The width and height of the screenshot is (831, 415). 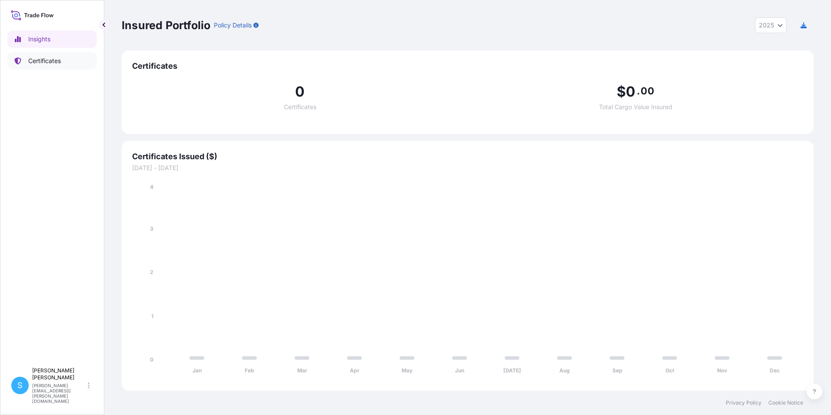 I want to click on tspan: May, so click(x=407, y=370).